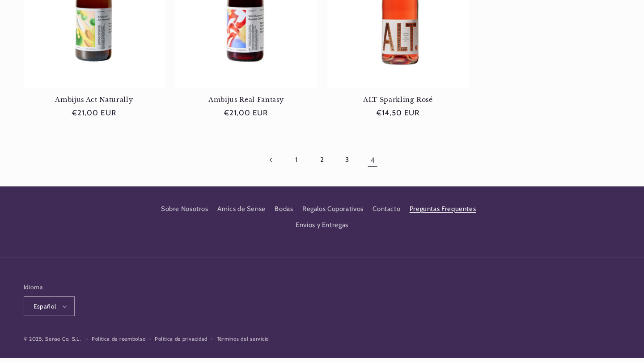  I want to click on a: Contacto, so click(386, 208).